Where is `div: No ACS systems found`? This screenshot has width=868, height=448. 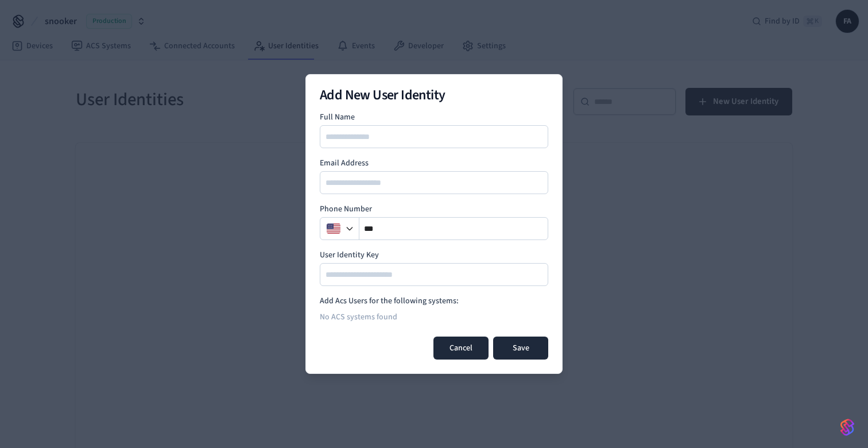
div: No ACS systems found is located at coordinates (434, 317).